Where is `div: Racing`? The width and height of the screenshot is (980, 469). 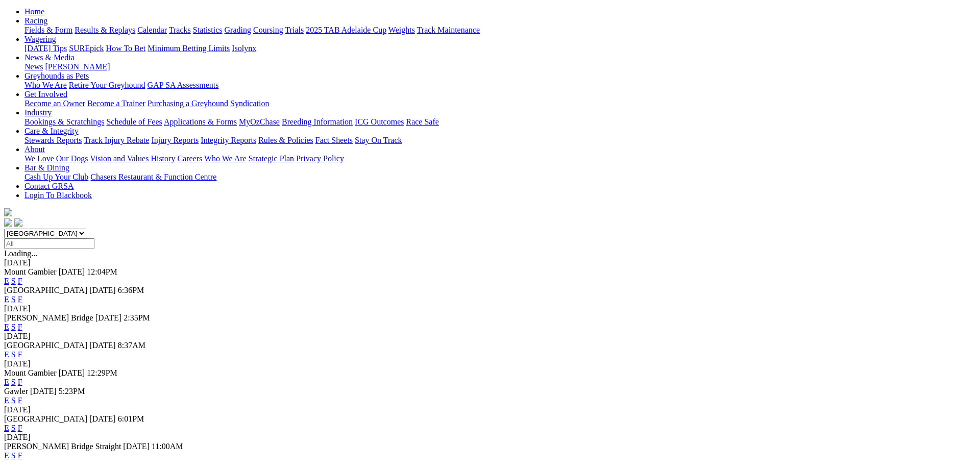 div: Racing is located at coordinates (500, 30).